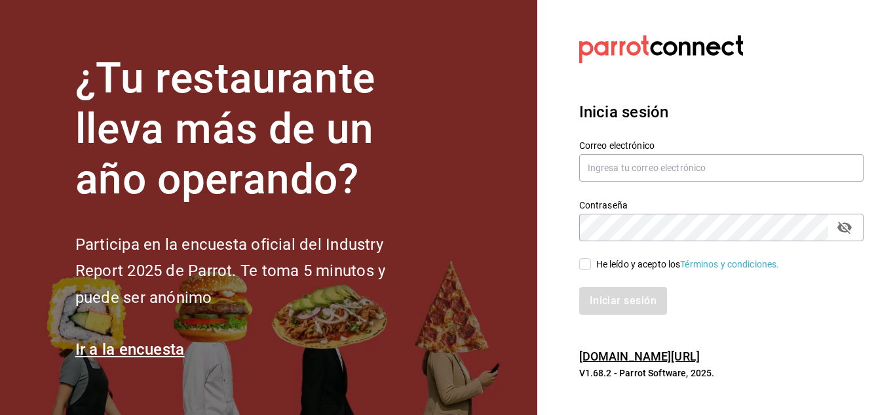  What do you see at coordinates (688, 264) in the screenshot?
I see `div: He leído y acepto los` at bounding box center [688, 264].